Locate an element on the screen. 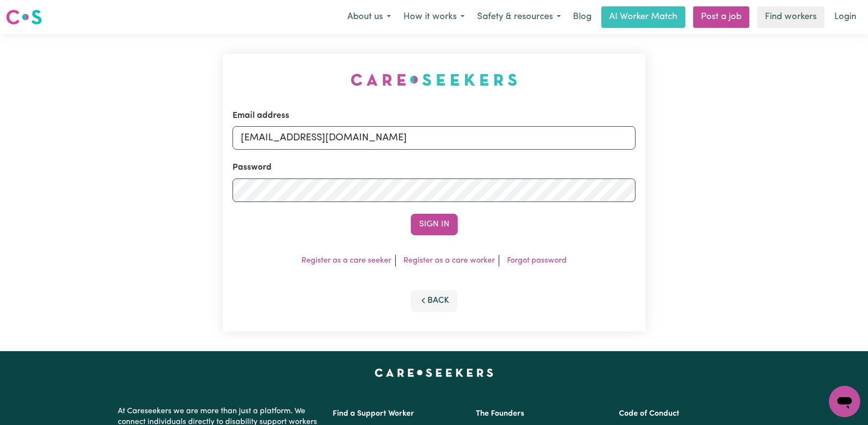 The image size is (868, 425). button: Back is located at coordinates (434, 301).